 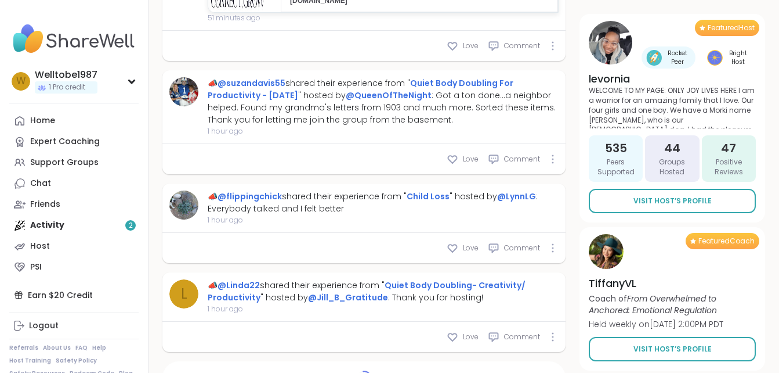 What do you see at coordinates (24, 348) in the screenshot?
I see `a: Referrals` at bounding box center [24, 348].